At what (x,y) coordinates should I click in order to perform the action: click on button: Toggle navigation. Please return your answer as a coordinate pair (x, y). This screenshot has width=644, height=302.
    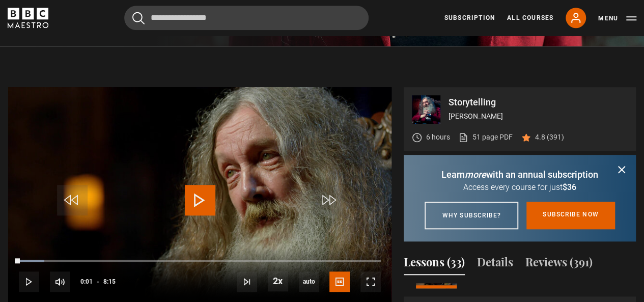
    Looking at the image, I should click on (617, 18).